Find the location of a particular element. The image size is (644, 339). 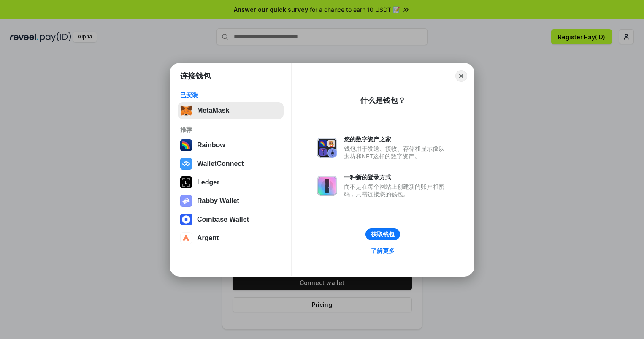

button: MetaMask is located at coordinates (231, 111).